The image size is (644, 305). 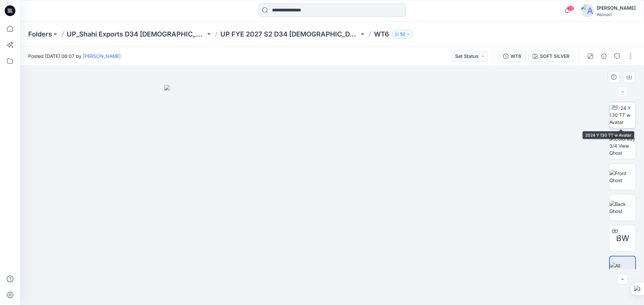 What do you see at coordinates (616, 14) in the screenshot?
I see `div: Walmart` at bounding box center [616, 14].